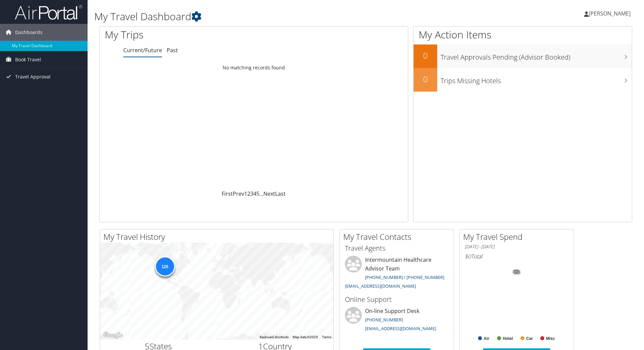 Image resolution: width=644 pixels, height=350 pixels. I want to click on h3: Travel Approvals Pending (Advisor Booked), so click(536, 56).